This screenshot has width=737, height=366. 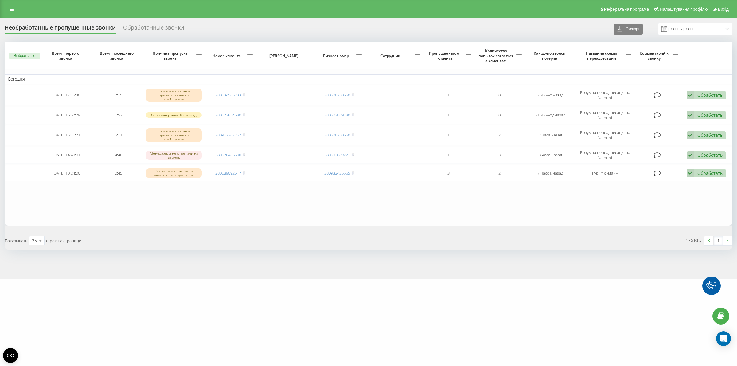 I want to click on td: 3 часа назад, so click(x=551, y=155).